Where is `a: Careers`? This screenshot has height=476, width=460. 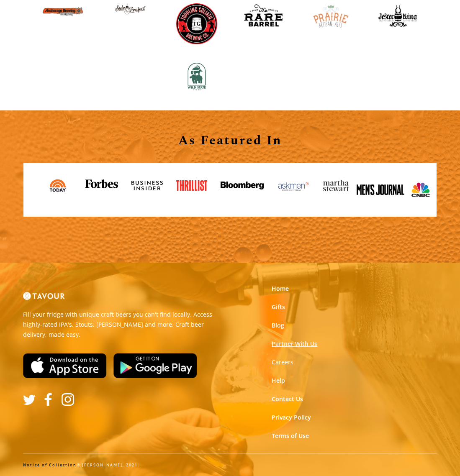
a: Careers is located at coordinates (282, 362).